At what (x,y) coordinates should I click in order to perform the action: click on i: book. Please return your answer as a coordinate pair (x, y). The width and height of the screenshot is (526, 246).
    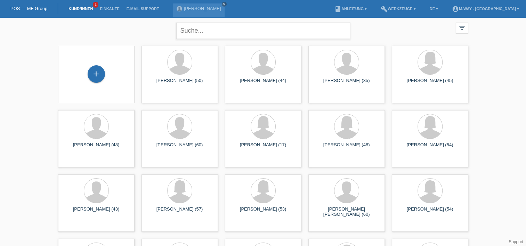
    Looking at the image, I should click on (338, 9).